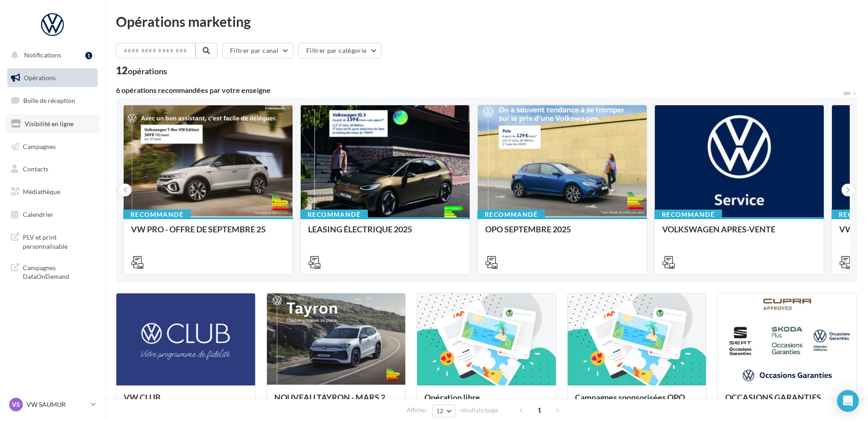 The height and width of the screenshot is (421, 868). I want to click on a: Boîte de réception, so click(53, 100).